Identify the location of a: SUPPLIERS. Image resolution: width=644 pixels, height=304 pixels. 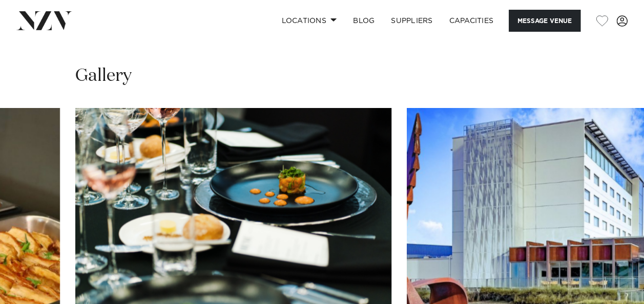
(412, 20).